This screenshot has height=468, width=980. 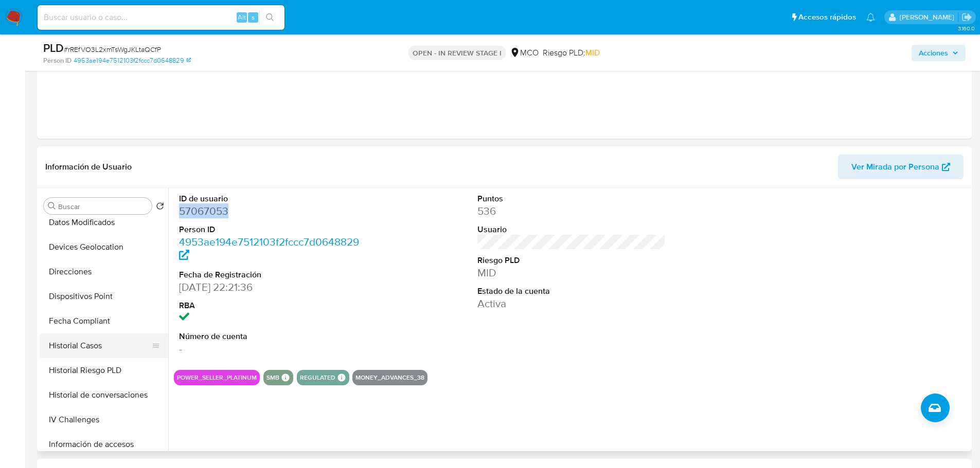 What do you see at coordinates (933, 53) in the screenshot?
I see `span: Acciones` at bounding box center [933, 53].